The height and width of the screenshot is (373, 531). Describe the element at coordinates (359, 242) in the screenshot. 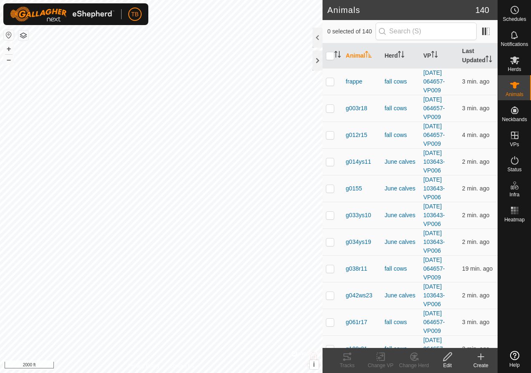

I see `span: g034ys19` at that location.